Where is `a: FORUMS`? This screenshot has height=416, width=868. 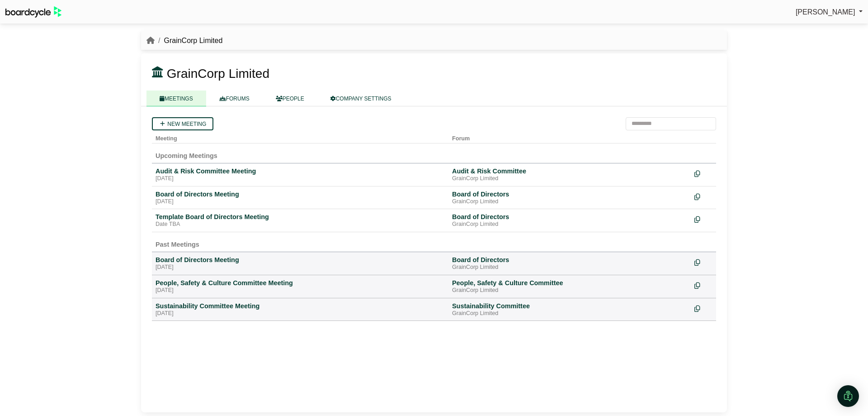
a: FORUMS is located at coordinates (234, 98).